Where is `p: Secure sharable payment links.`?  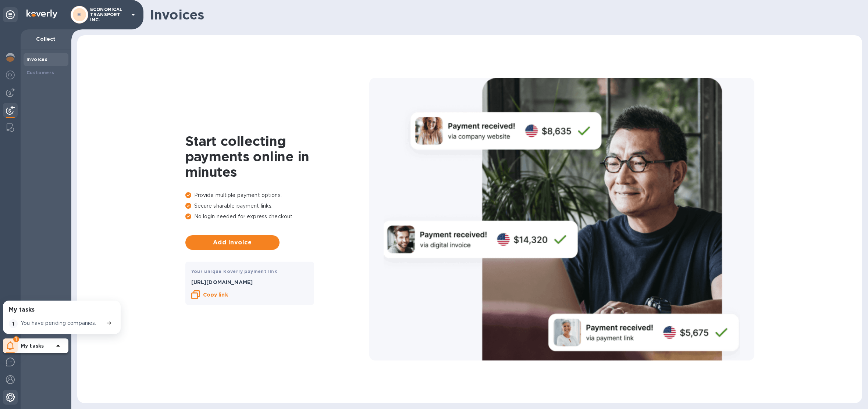
p: Secure sharable payment links. is located at coordinates (278, 206).